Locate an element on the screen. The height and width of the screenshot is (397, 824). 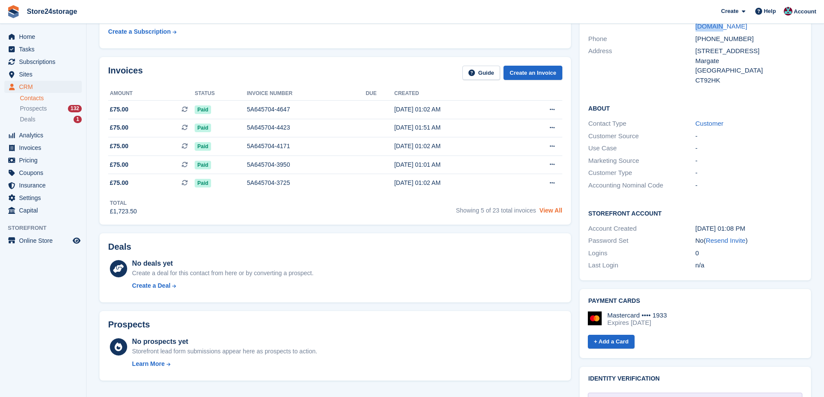
span: Settings is located at coordinates (45, 198).